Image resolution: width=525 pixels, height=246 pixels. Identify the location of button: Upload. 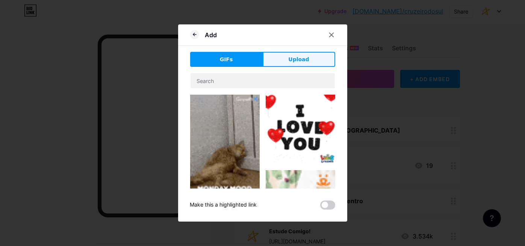
(299, 59).